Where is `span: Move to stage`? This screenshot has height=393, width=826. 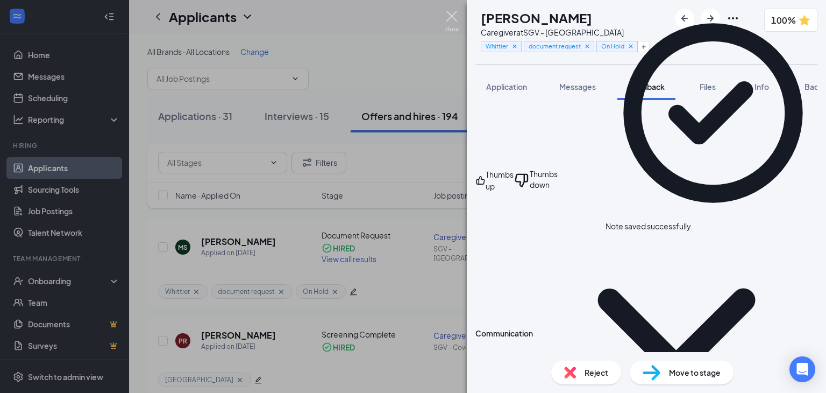 span: Move to stage is located at coordinates (695, 372).